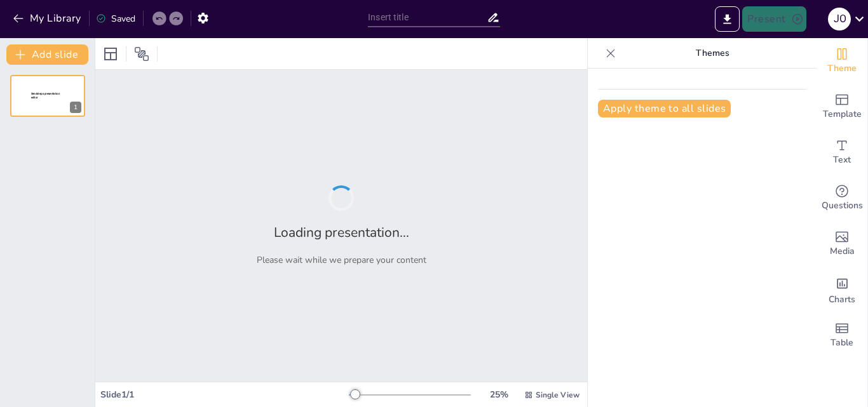  I want to click on button: Present, so click(774, 19).